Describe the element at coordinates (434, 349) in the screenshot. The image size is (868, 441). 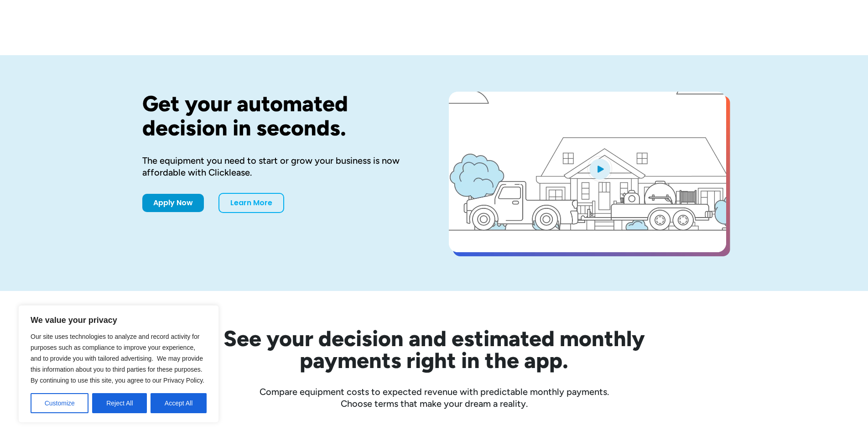
I see `h2: See your decision and estimated monthly payments right in the app.` at that location.